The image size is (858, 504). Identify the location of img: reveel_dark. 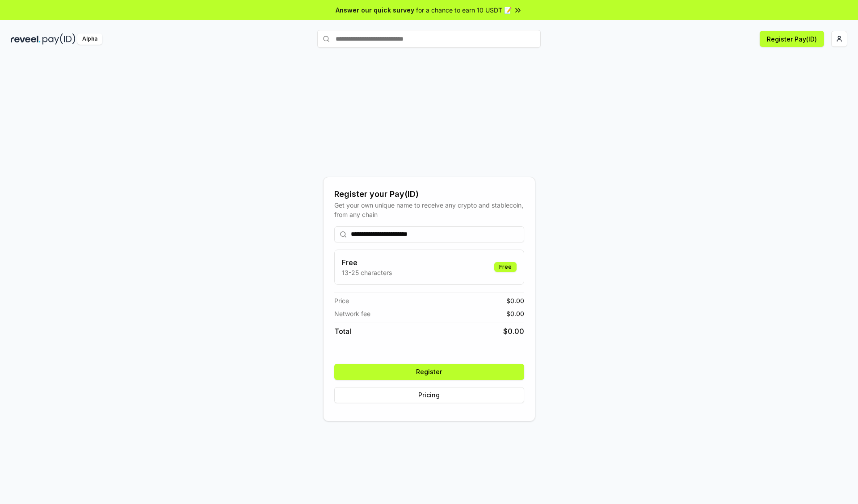
(25, 39).